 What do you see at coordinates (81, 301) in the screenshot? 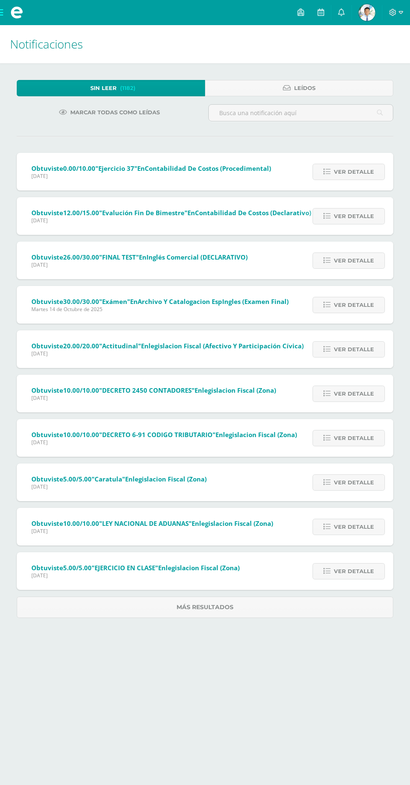
I see `span: 30.00/30.00` at bounding box center [81, 301].